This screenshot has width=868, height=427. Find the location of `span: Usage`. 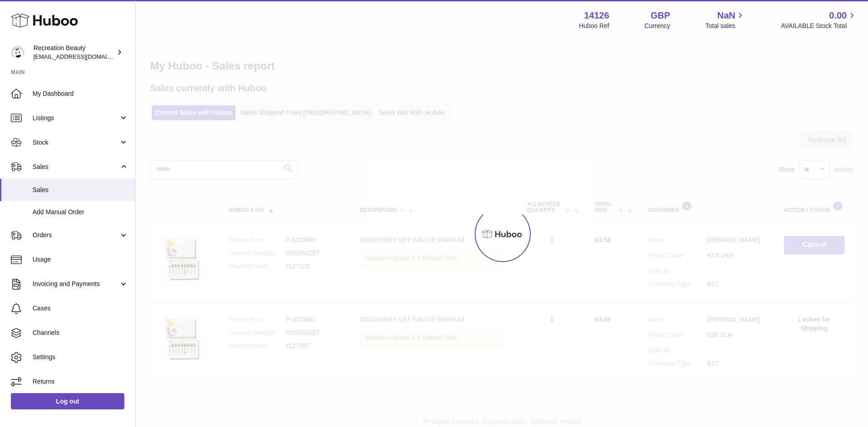

span: Usage is located at coordinates (81, 259).